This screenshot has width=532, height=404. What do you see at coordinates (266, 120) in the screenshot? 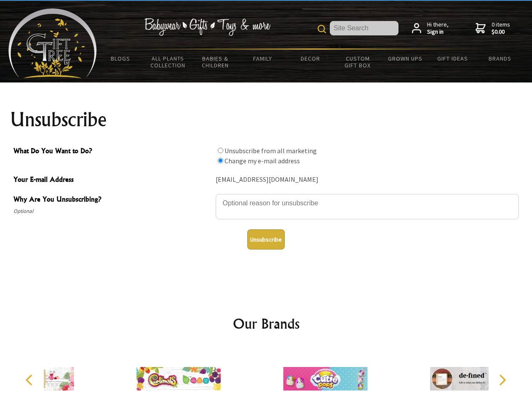
I see `h1: Unsubscribe` at bounding box center [266, 120].